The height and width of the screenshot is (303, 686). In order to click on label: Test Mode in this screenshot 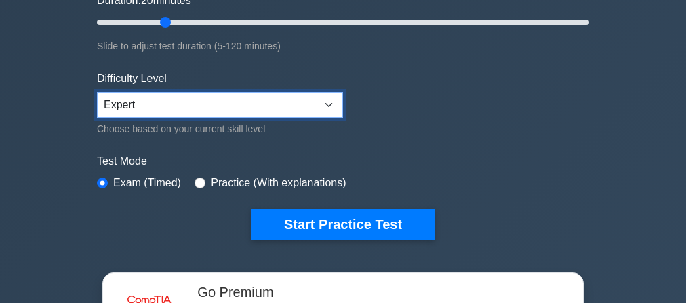, I will do `click(343, 161)`.